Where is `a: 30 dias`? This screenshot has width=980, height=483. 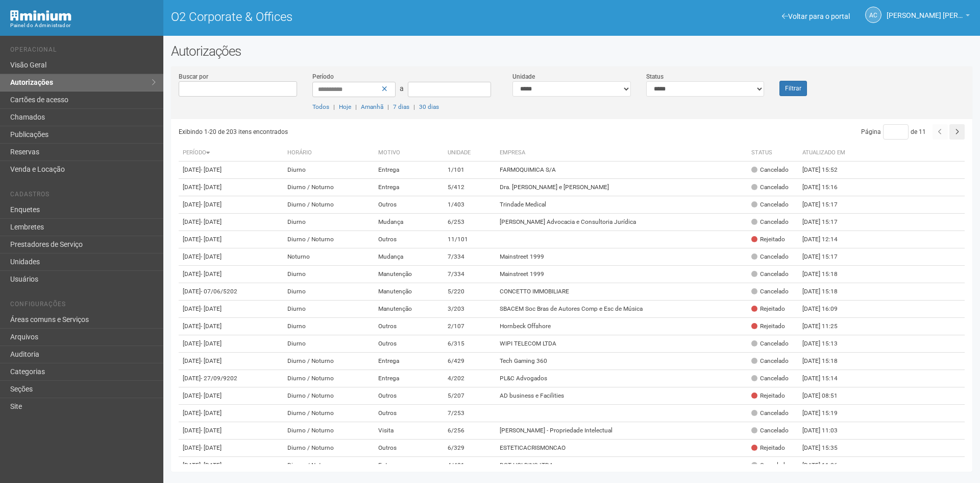 a: 30 dias is located at coordinates (429, 107).